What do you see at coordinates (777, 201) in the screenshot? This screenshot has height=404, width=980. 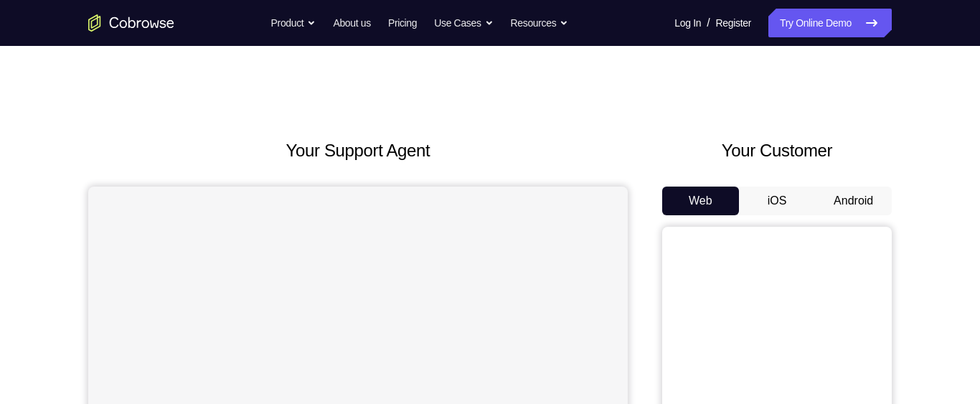 I see `button: iOS` at bounding box center [777, 201].